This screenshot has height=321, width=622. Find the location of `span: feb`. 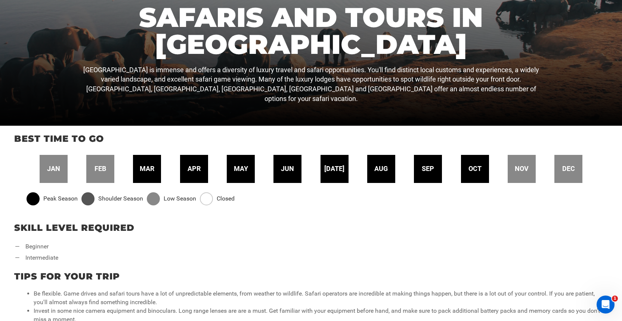

span: feb is located at coordinates (100, 169).